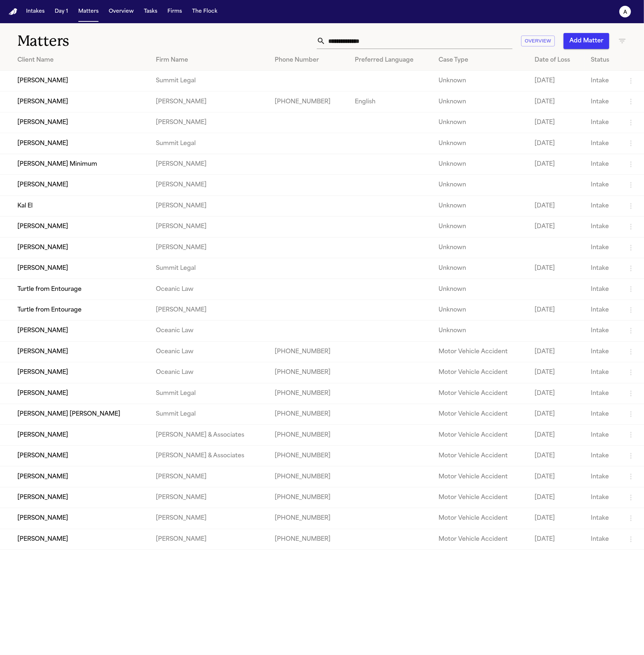 This screenshot has width=644, height=655. I want to click on a: Firms, so click(175, 11).